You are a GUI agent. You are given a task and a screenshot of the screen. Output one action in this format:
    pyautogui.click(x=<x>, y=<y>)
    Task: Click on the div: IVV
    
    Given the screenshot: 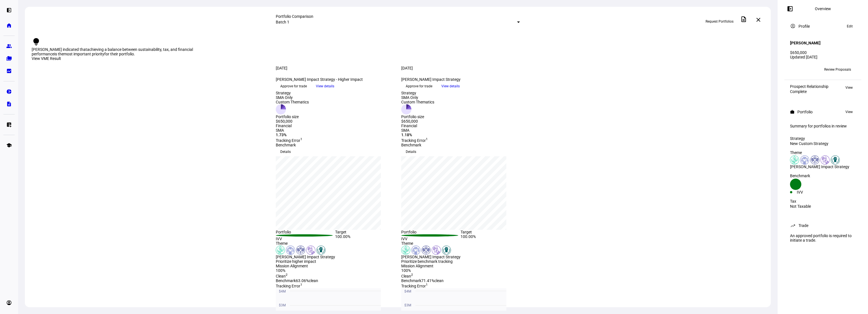 What is the action you would take?
    pyautogui.click(x=431, y=238)
    